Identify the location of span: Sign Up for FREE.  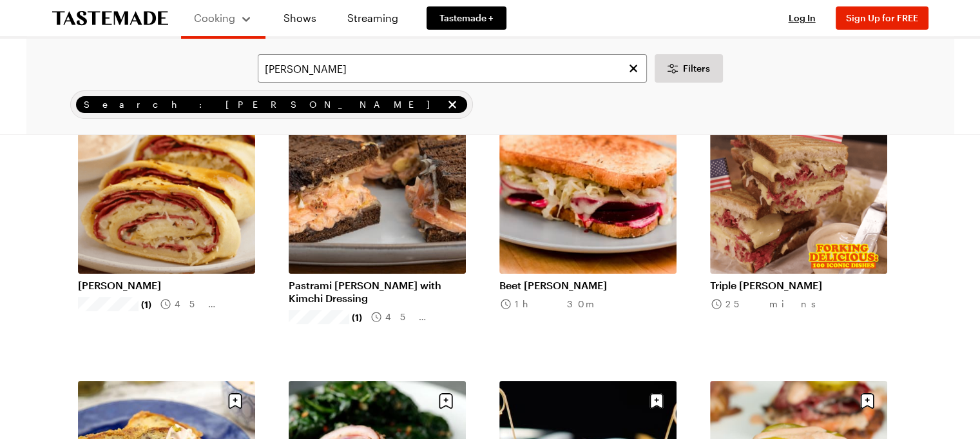
(882, 17).